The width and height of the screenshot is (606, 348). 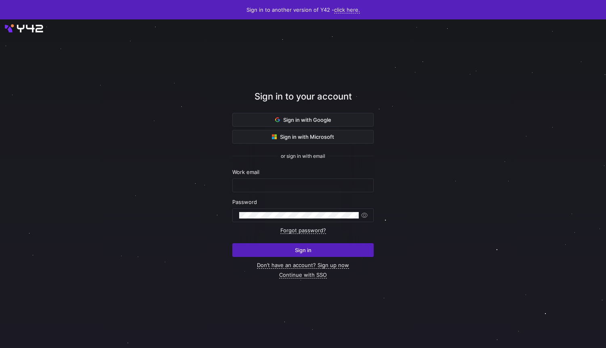 What do you see at coordinates (303, 137) in the screenshot?
I see `span: Sign in with Microsoft` at bounding box center [303, 137].